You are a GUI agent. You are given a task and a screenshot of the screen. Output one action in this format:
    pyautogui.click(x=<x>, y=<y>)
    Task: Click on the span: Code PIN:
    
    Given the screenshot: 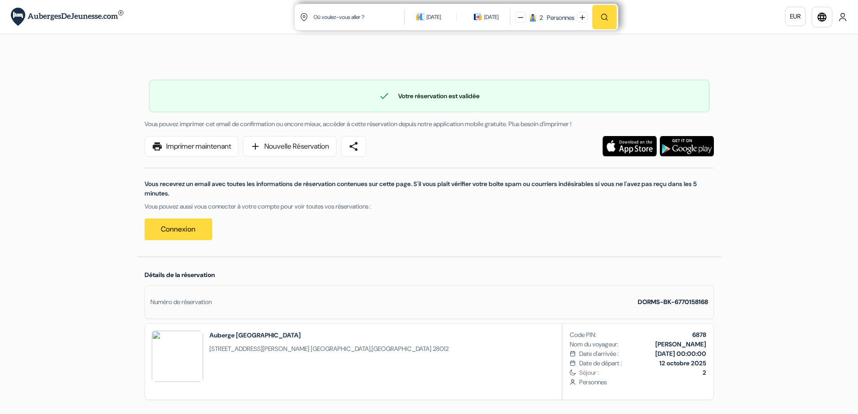 What is the action you would take?
    pyautogui.click(x=583, y=335)
    